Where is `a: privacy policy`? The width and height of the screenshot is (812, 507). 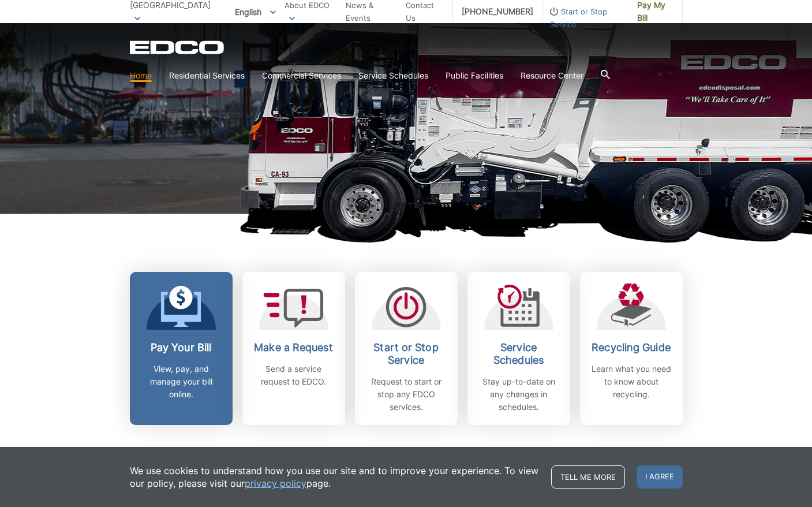 a: privacy policy is located at coordinates (275, 483).